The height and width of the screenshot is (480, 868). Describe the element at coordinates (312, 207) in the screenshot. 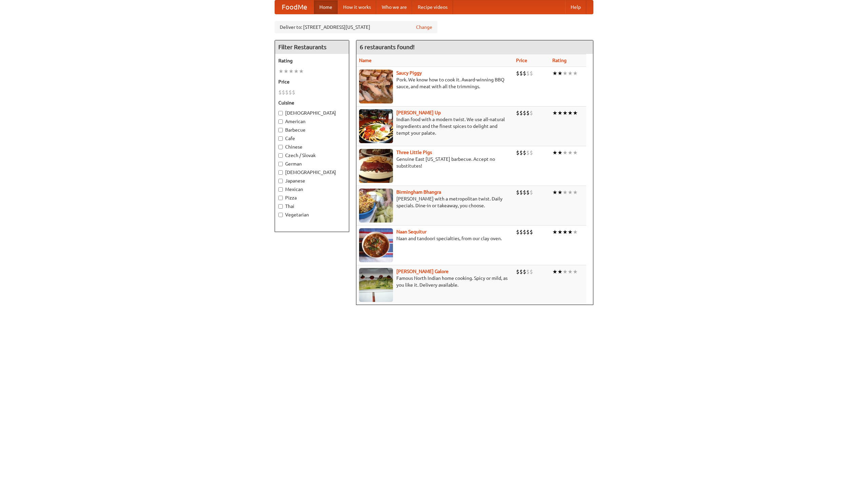

I see `label: Thai` at that location.